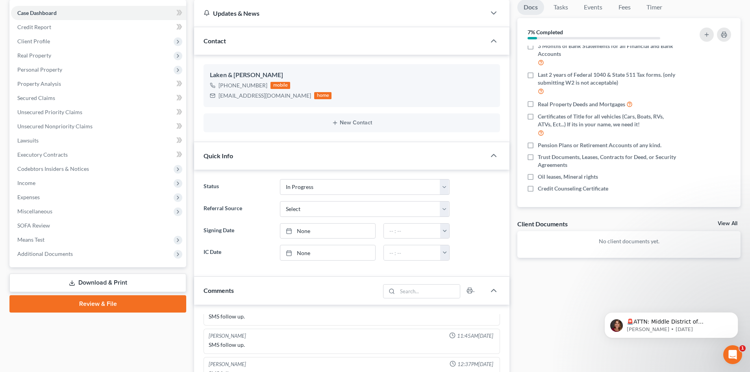  Describe the element at coordinates (28, 197) in the screenshot. I see `span: Expenses` at that location.